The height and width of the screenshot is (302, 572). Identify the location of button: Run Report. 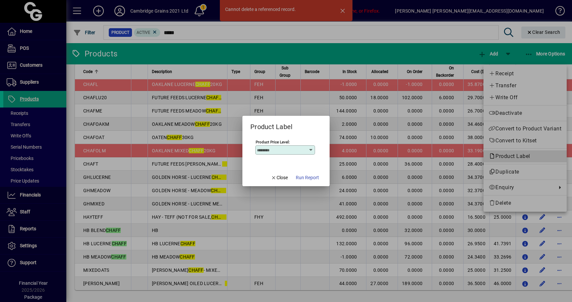
(308, 178).